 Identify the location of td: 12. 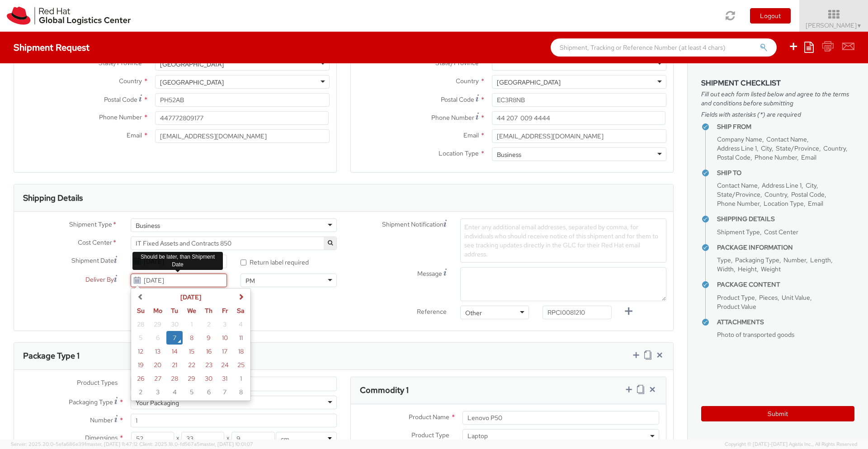
(141, 352).